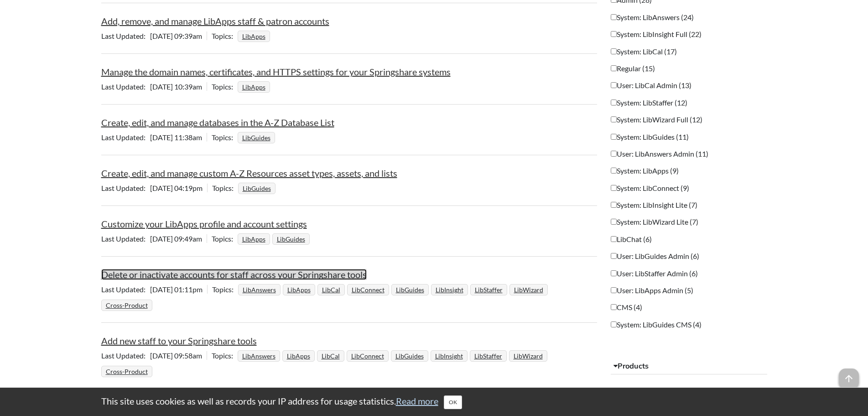 This screenshot has height=416, width=868. I want to click on a: Add, remove, and manage LibApps staff & patron accounts, so click(215, 21).